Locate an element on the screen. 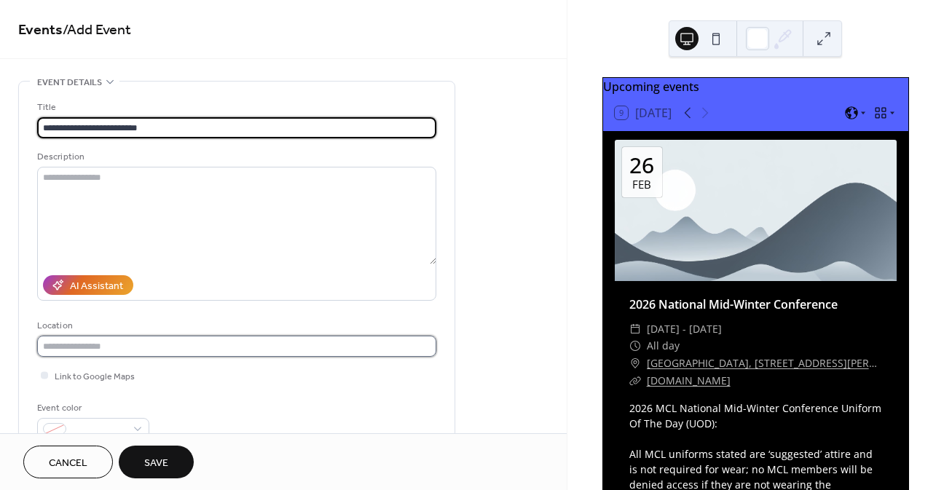 This screenshot has width=944, height=490. button: Cancel is located at coordinates (68, 462).